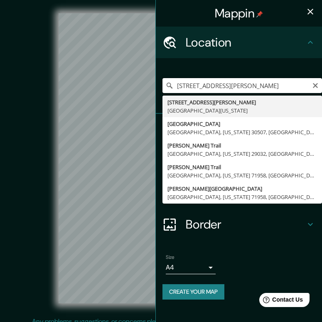 The height and width of the screenshot is (322, 322). I want to click on div: Style, so click(239, 161).